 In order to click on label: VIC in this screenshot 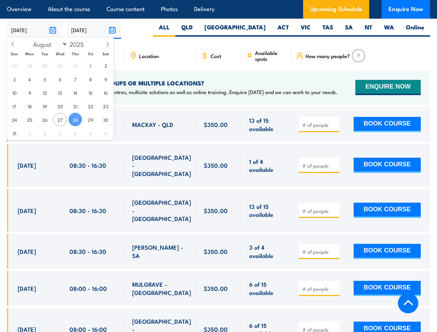, I will do `click(306, 30)`.